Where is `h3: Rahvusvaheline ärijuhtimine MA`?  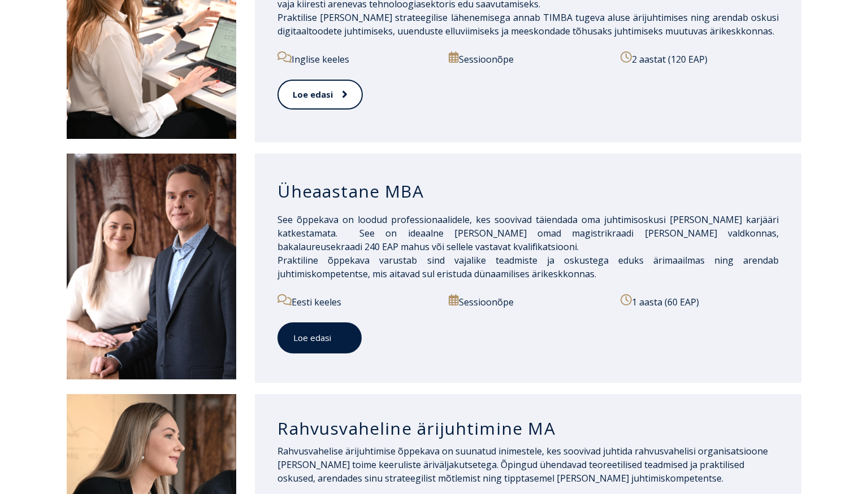 h3: Rahvusvaheline ärijuhtimine MA is located at coordinates (528, 428).